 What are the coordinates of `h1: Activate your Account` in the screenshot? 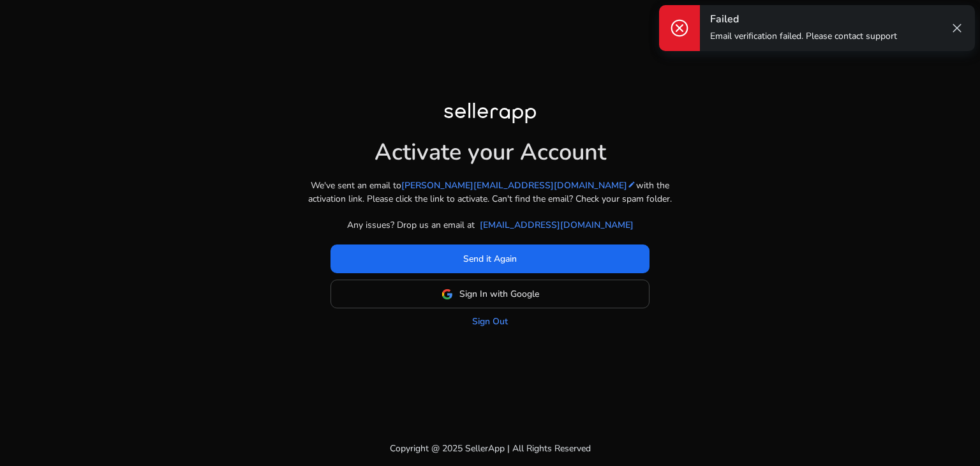 It's located at (490, 147).